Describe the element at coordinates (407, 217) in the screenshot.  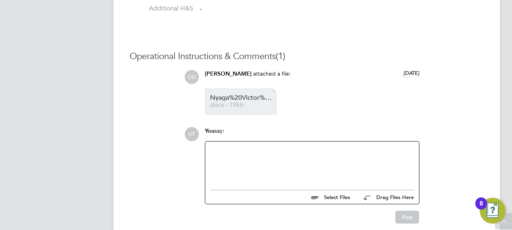
I see `button: Post` at that location.